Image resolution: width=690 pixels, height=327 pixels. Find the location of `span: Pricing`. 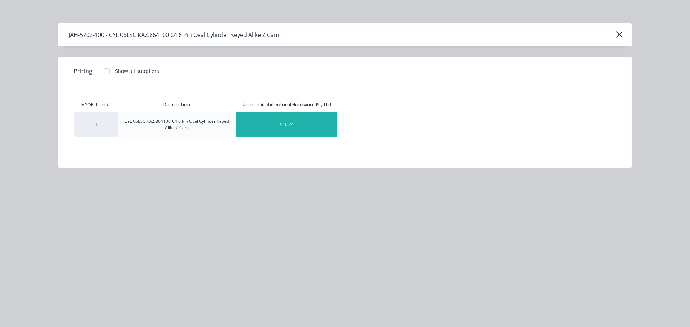

span: Pricing is located at coordinates (83, 71).